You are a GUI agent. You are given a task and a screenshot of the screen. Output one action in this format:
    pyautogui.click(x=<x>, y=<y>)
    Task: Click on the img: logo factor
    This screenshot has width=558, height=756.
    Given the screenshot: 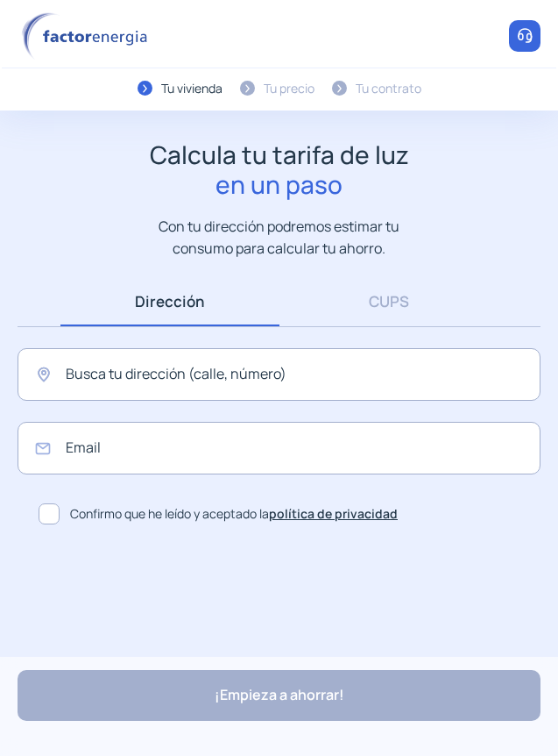 What is the action you would take?
    pyautogui.click(x=88, y=36)
    